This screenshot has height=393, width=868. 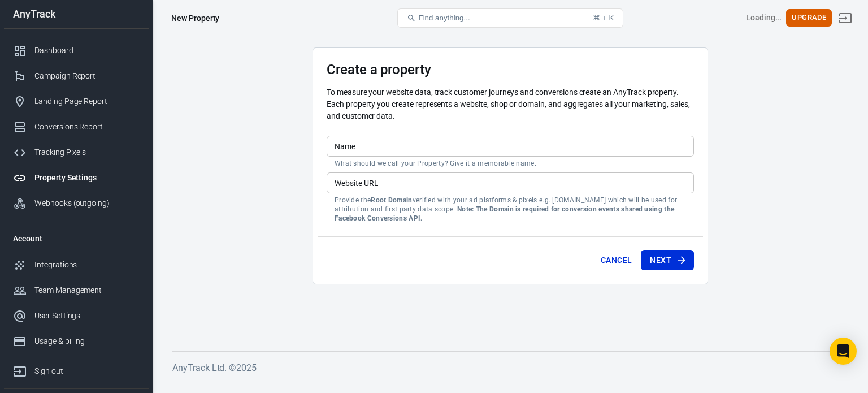 What do you see at coordinates (76, 76) in the screenshot?
I see `a: Campaign Report` at bounding box center [76, 76].